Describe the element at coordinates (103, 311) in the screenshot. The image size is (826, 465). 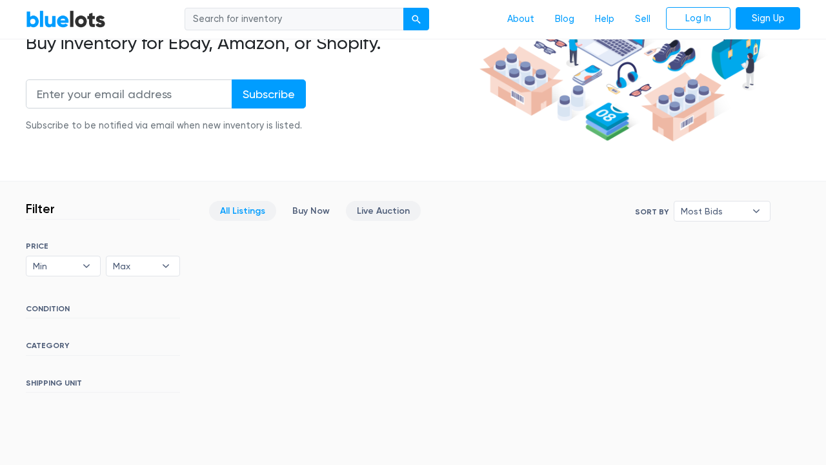
I see `h6: CONDITION` at that location.